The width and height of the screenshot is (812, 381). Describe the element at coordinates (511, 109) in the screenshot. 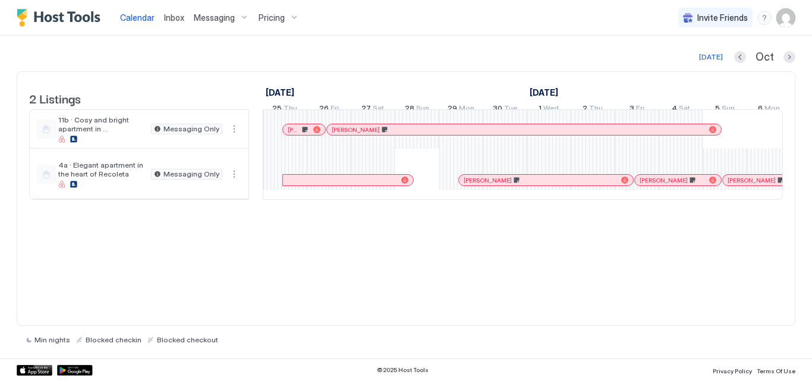

I see `span: Tue` at that location.